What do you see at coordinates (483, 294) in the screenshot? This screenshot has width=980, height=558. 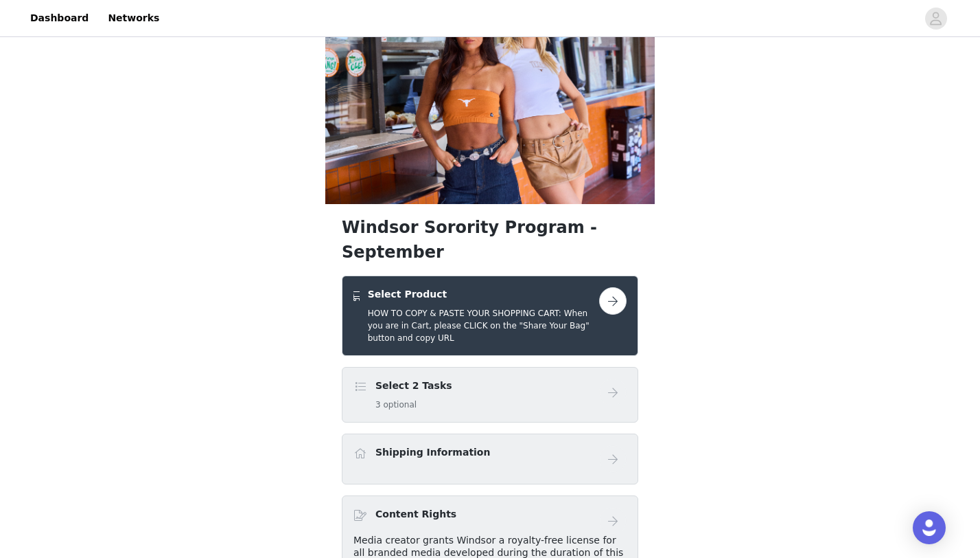 I see `h4: Select Product` at bounding box center [483, 294].